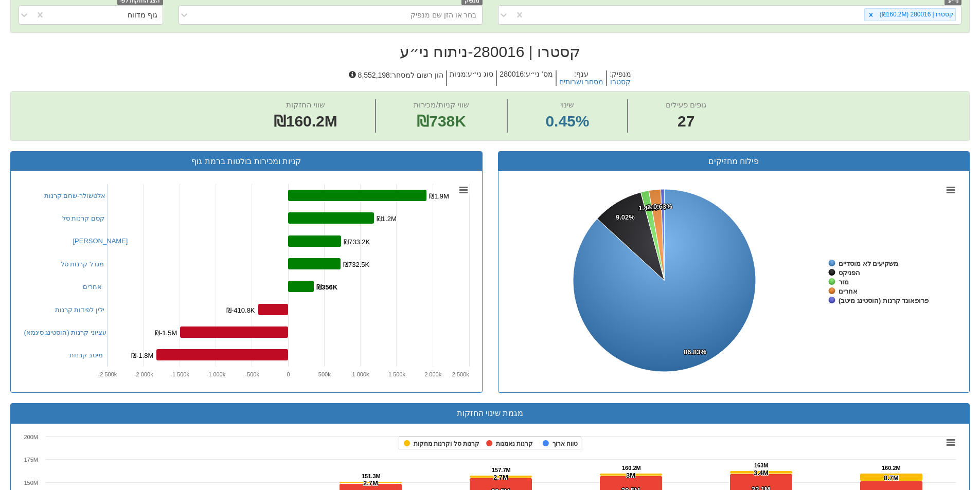 Image resolution: width=980 pixels, height=490 pixels. What do you see at coordinates (252, 374) in the screenshot?
I see `text: -500k` at bounding box center [252, 374].